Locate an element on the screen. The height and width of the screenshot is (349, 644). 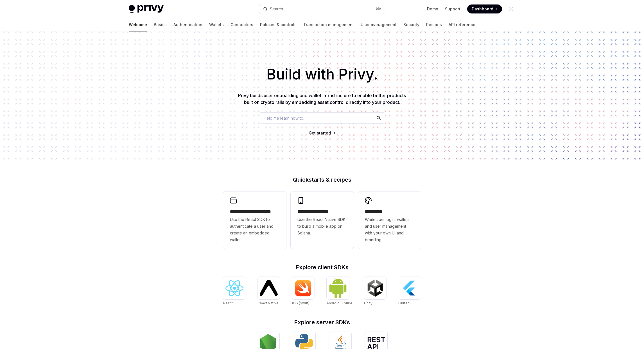
span: Use the React SDK to authenticate a user and create an embedded wallet. is located at coordinates (255, 230).